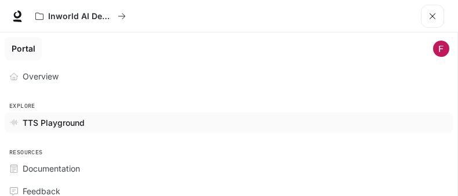  Describe the element at coordinates (23, 49) in the screenshot. I see `a: Portal` at that location.